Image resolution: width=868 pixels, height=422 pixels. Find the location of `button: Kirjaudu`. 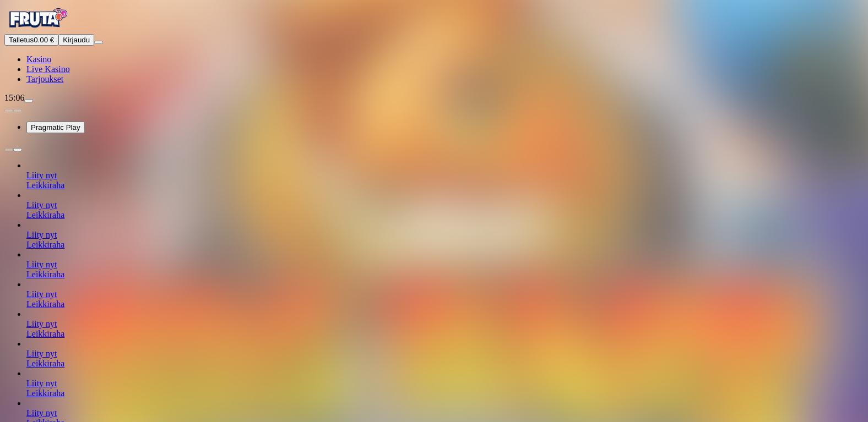

button: Kirjaudu is located at coordinates (76, 40).